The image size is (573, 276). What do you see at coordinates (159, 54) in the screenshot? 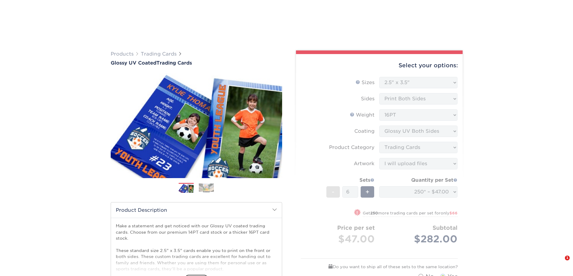
I see `a: Trading Cards` at bounding box center [159, 54].